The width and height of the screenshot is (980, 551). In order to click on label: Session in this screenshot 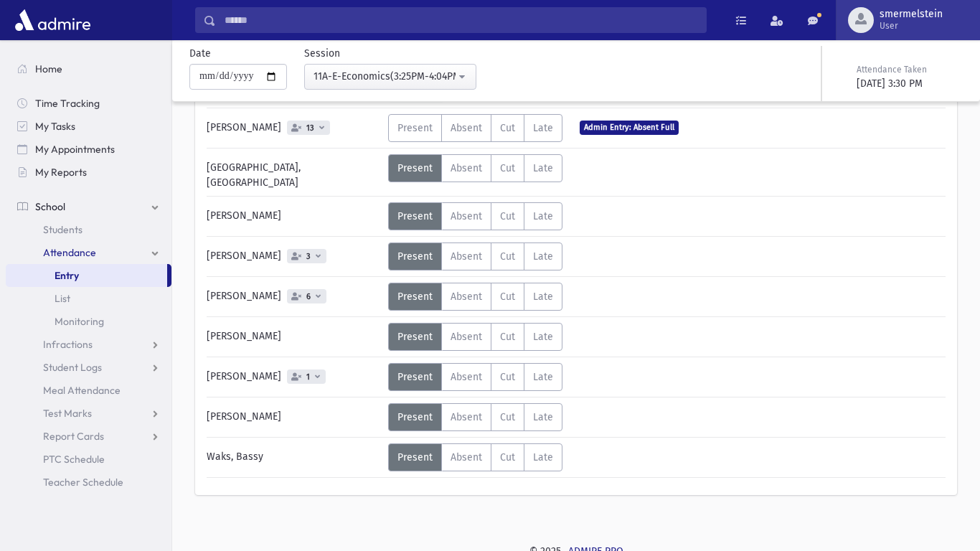, I will do `click(322, 53)`.